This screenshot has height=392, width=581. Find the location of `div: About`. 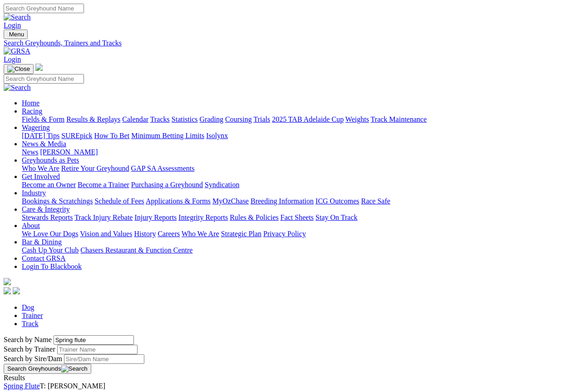

div: About is located at coordinates (300, 234).